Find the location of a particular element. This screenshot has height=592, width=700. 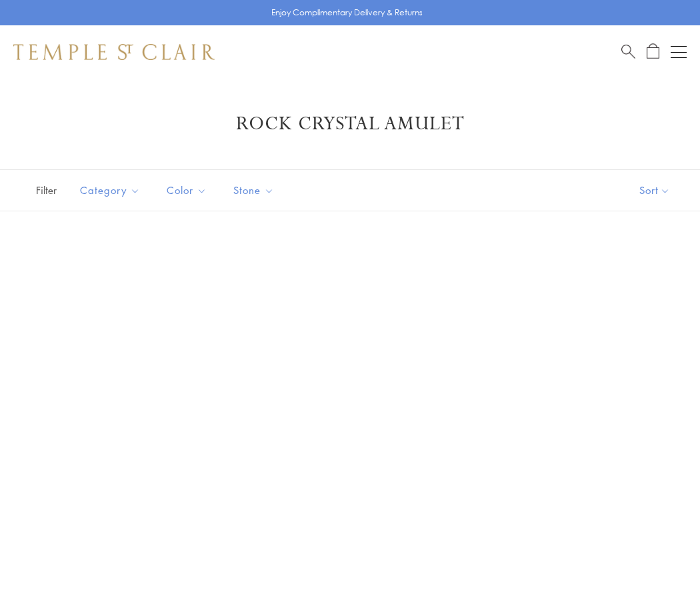

h1: Rock Crystal Amulet is located at coordinates (350, 124).